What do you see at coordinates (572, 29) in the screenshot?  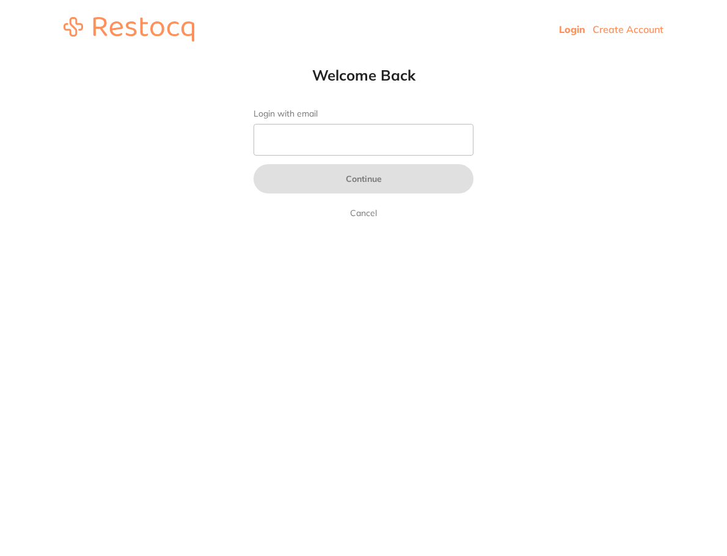 I see `a: Login` at bounding box center [572, 29].